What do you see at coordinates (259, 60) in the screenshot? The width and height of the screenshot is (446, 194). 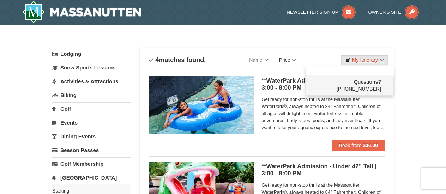 I see `a: Name` at bounding box center [259, 60].